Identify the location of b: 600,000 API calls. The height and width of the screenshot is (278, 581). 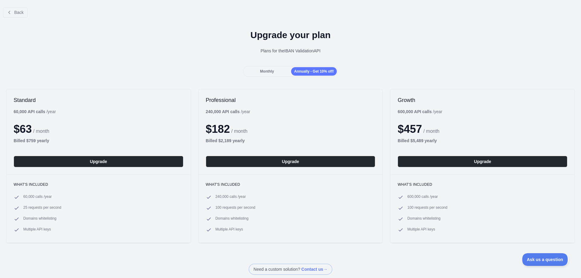
(414, 112).